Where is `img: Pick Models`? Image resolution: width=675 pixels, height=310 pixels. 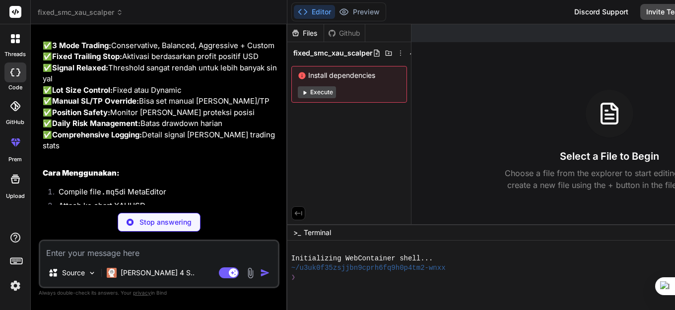
img: Pick Models is located at coordinates (92, 273).